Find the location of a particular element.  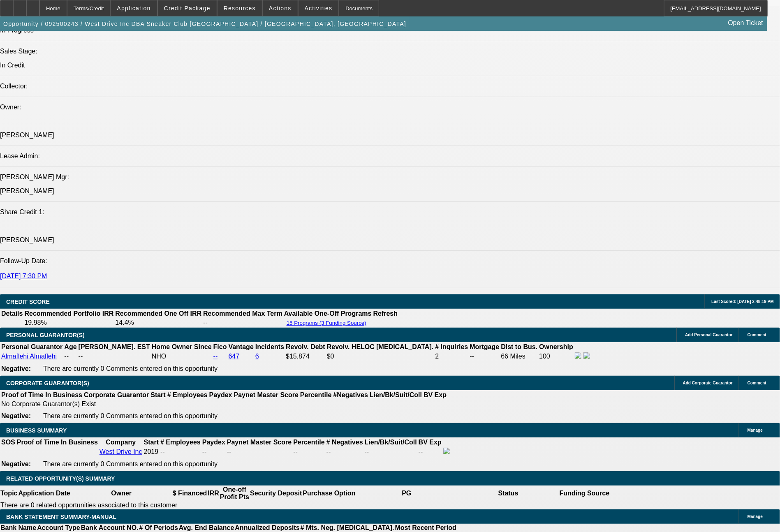

a: Almaflehi Almaflehi is located at coordinates (29, 356).